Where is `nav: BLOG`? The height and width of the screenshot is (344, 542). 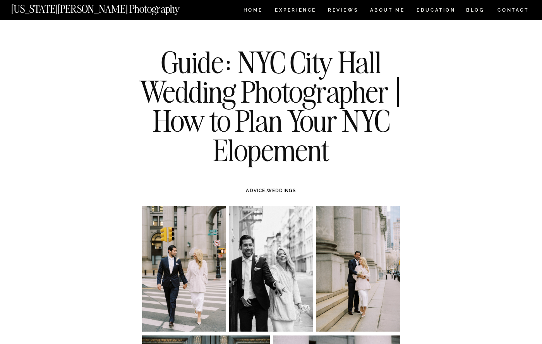
nav: BLOG is located at coordinates (476, 11).